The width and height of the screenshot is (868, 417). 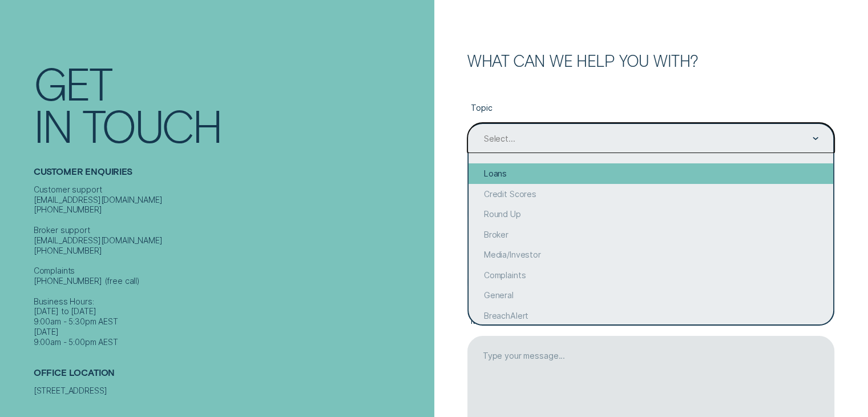 I want to click on div: BreachAlert, so click(x=650, y=315).